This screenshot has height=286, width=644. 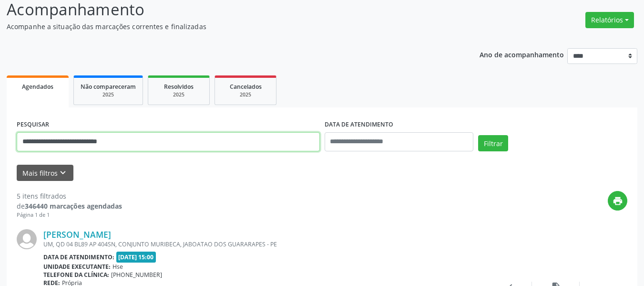 I want to click on div: de, so click(x=69, y=206).